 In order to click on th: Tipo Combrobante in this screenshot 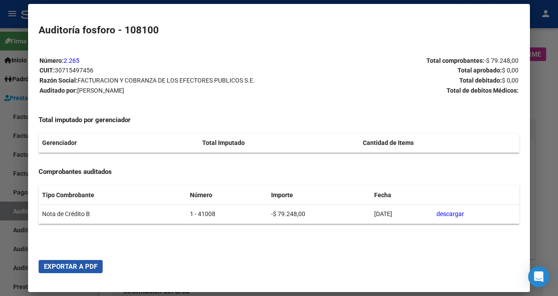, I will do `click(112, 195)`.